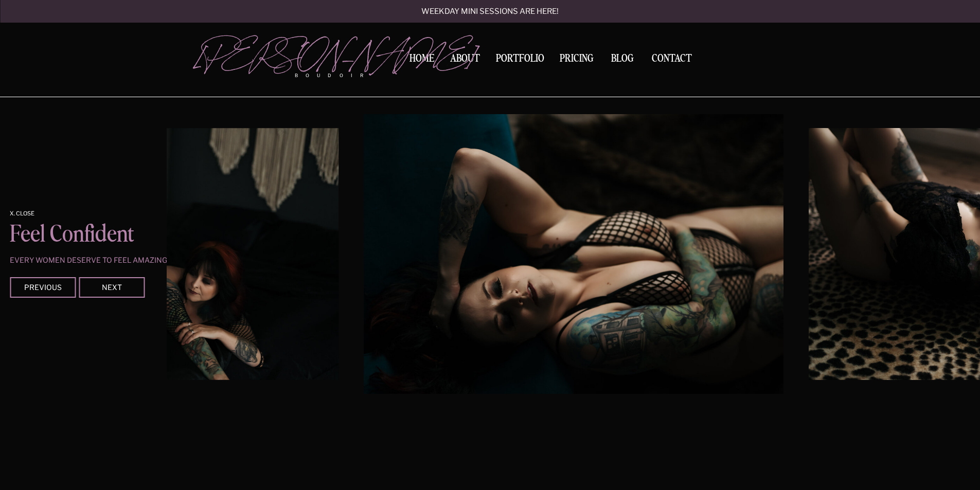  What do you see at coordinates (672, 58) in the screenshot?
I see `nav: Contact` at bounding box center [672, 58].